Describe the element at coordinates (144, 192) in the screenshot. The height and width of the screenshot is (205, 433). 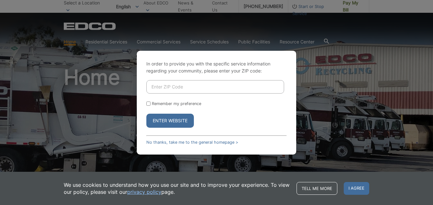
I see `a: privacy policy` at that location.